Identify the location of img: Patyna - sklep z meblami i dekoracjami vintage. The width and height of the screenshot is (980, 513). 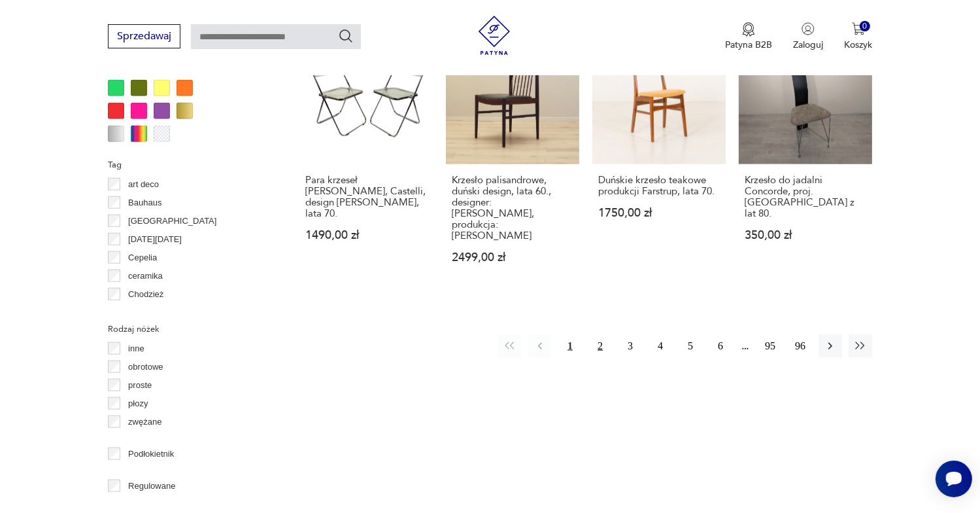
(494, 35).